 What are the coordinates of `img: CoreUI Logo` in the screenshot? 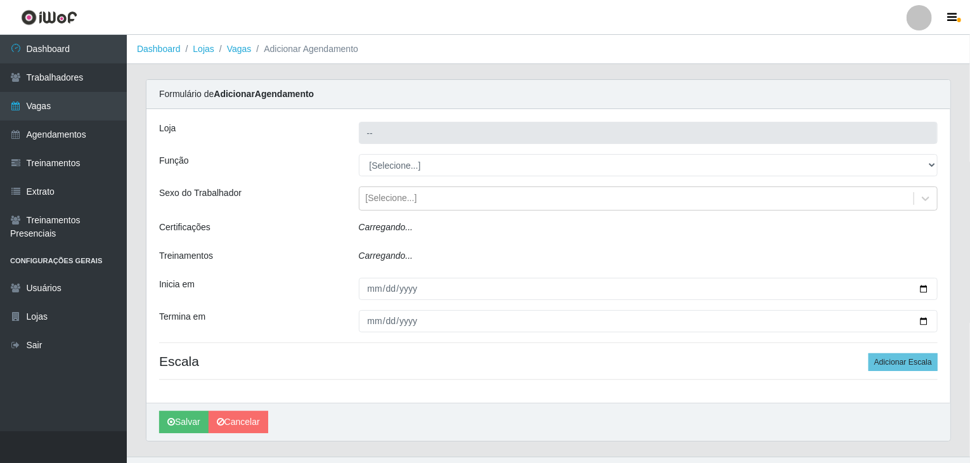 It's located at (49, 17).